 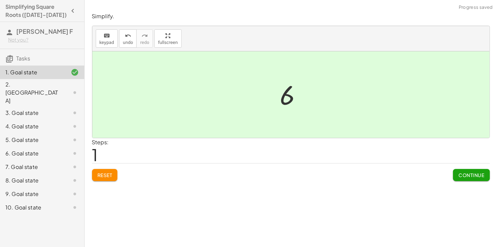 What do you see at coordinates (32, 167) in the screenshot?
I see `div: 7. Goal state` at bounding box center [32, 167].